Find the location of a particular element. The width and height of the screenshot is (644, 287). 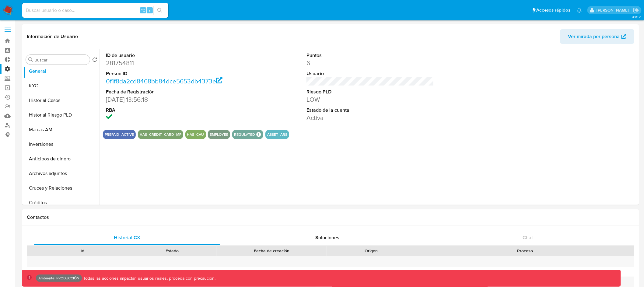

p: Ambiente: PRODUCCIÓN is located at coordinates (59, 278).